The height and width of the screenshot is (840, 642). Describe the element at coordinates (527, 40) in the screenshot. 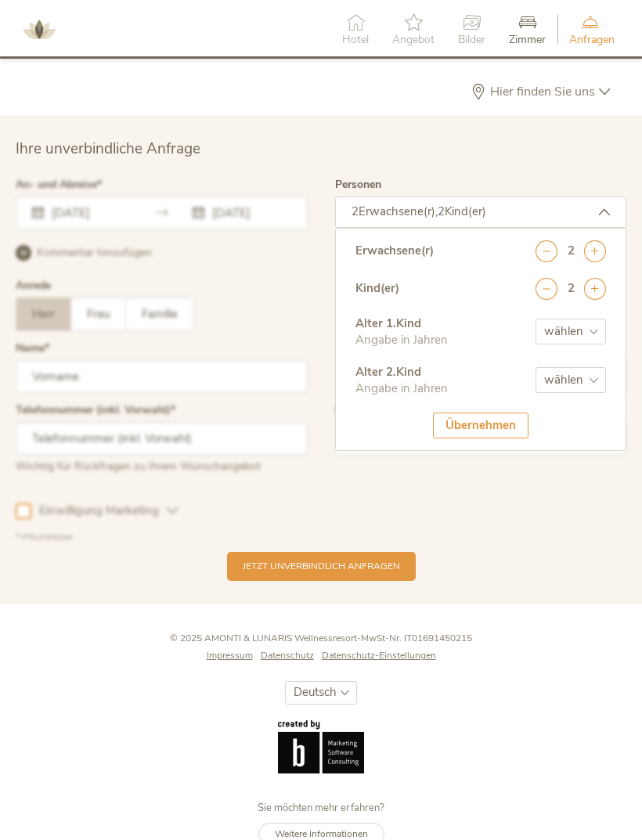

I see `span: Zimmer` at that location.